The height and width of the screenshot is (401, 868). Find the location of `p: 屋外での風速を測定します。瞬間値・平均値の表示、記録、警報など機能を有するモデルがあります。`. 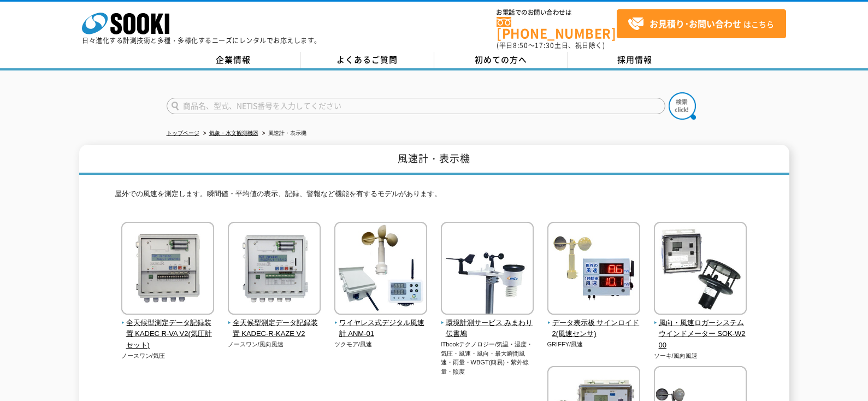

p: 屋外での風速を測定します。瞬間値・平均値の表示、記録、警報など機能を有するモデルがあります。 is located at coordinates (435, 197).